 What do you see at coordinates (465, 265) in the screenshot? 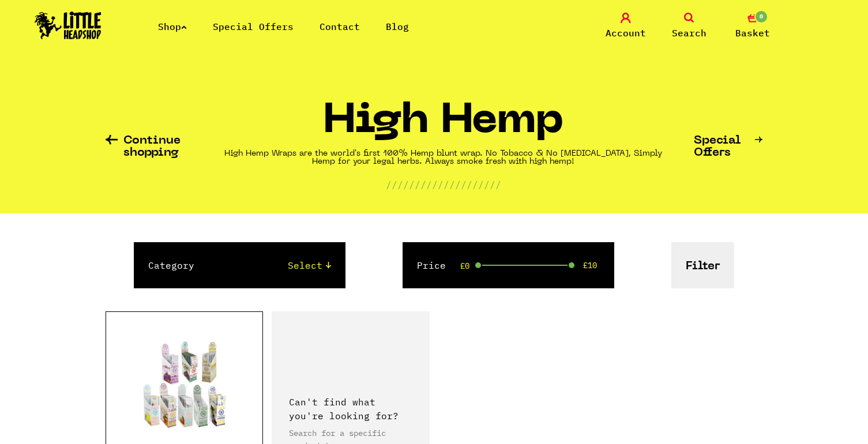
I see `span: £0` at bounding box center [465, 265].